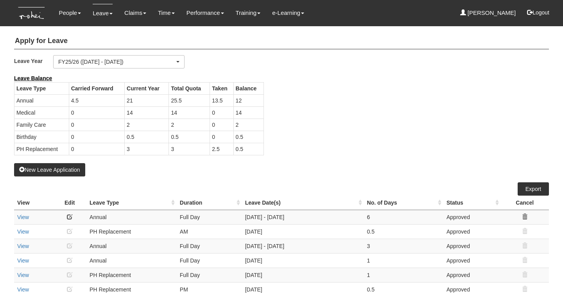 The width and height of the screenshot is (563, 295). I want to click on th: Leave Date(s) : activate to sort column ascending, so click(303, 202).